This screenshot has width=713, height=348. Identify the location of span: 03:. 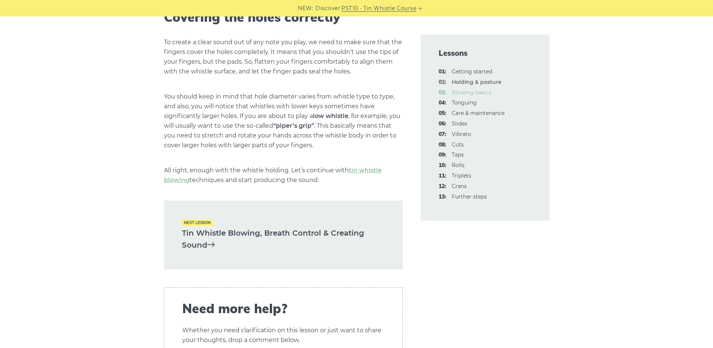
(442, 93).